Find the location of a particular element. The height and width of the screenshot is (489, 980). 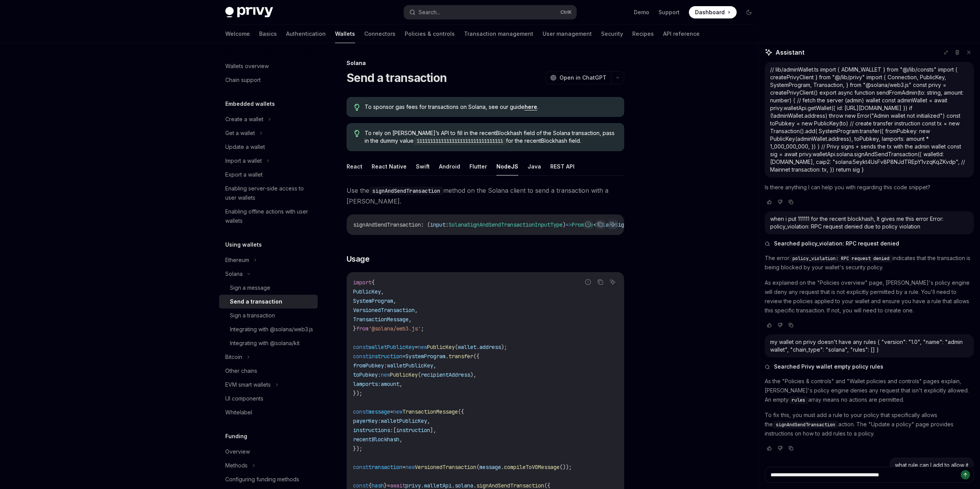

button: Search...CtrlK is located at coordinates (490, 12).